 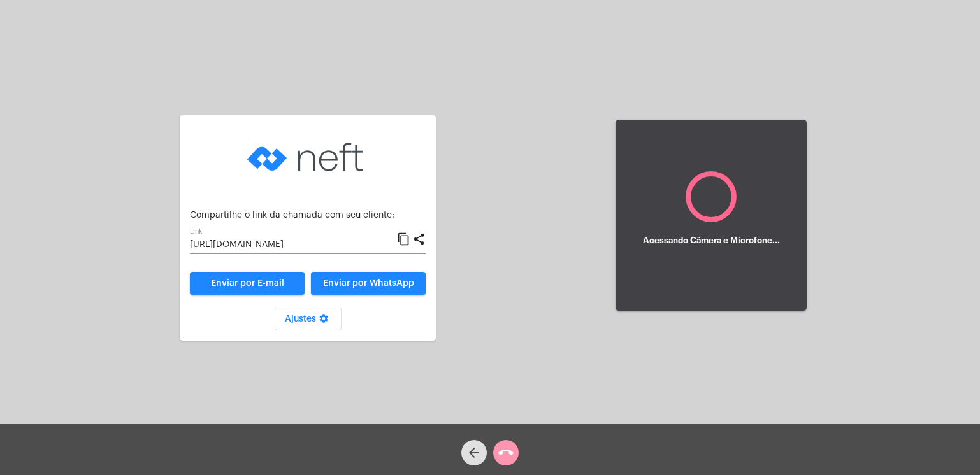 I want to click on mat-icon: call_end, so click(x=506, y=452).